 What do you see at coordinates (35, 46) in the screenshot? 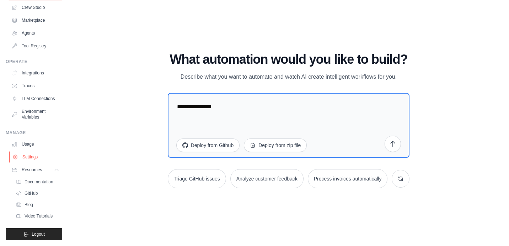
I see `a: Tool Registry` at bounding box center [35, 46].